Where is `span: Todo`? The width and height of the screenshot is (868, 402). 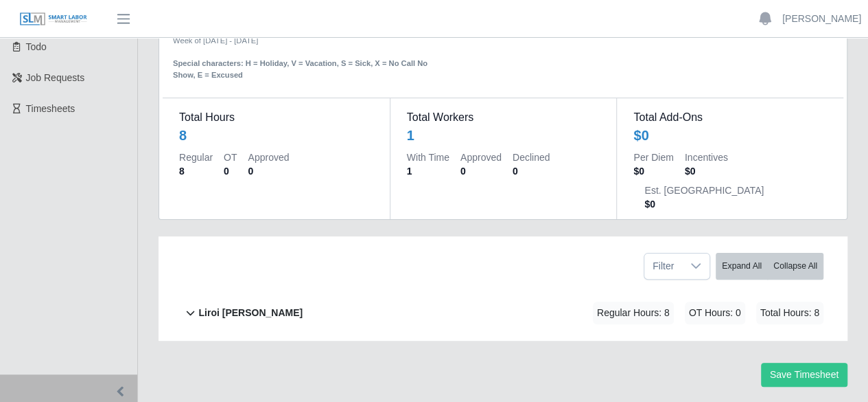 span: Todo is located at coordinates (37, 46).